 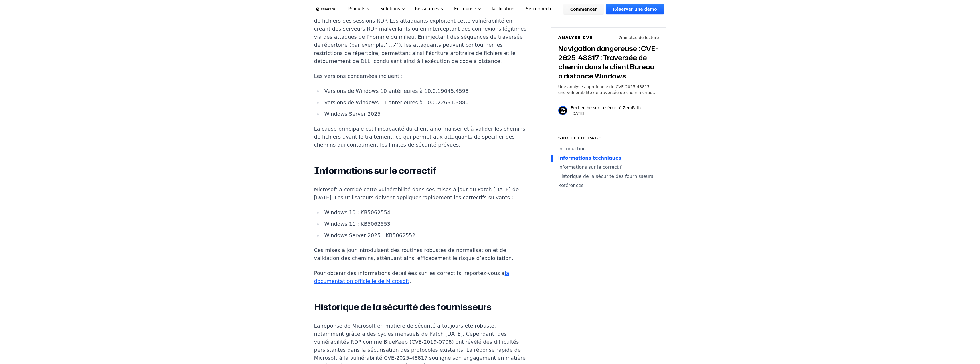 What do you see at coordinates (608, 95) in the screenshot?
I see `font: Une analyse approfondie de CVE-2025-48817, une vulnérabilité de traversée de chemin critique dans...` at bounding box center [608, 95].